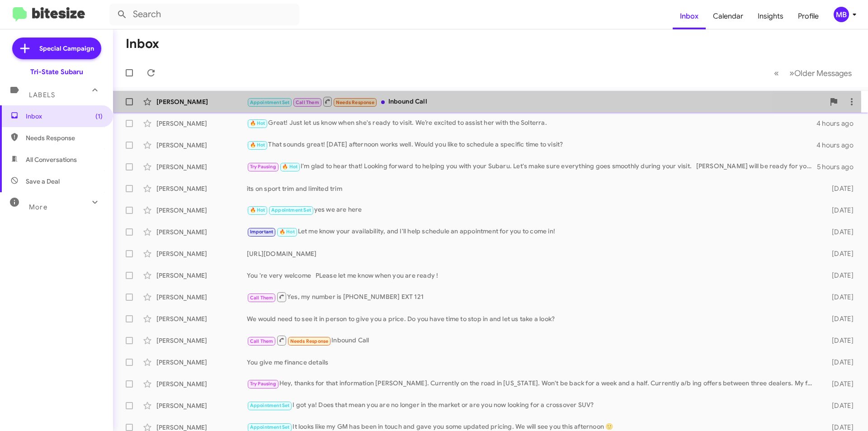 The width and height of the screenshot is (868, 431). I want to click on input: Search, so click(204, 15).